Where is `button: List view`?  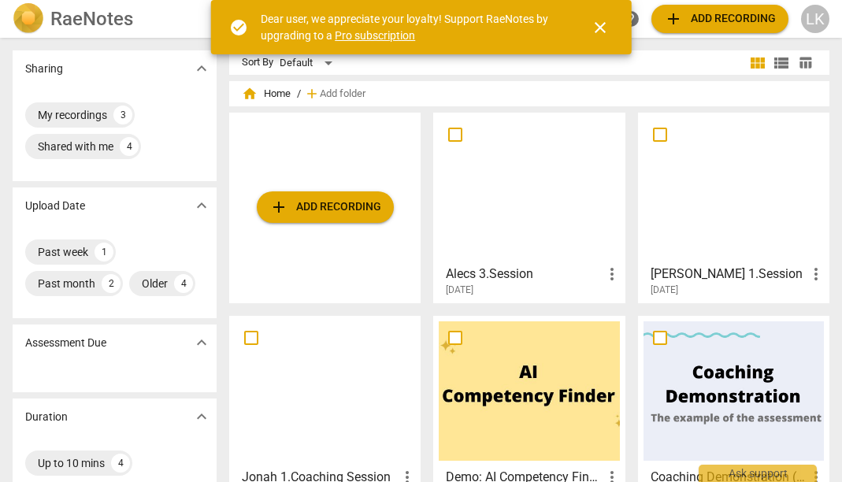
button: List view is located at coordinates (781, 63).